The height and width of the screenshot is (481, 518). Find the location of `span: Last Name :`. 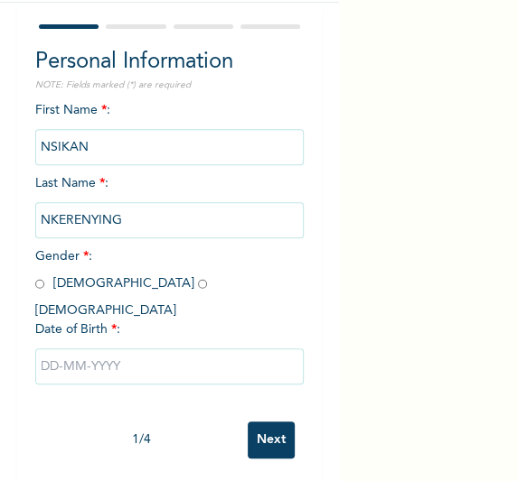

span: Last Name : is located at coordinates (170, 201).